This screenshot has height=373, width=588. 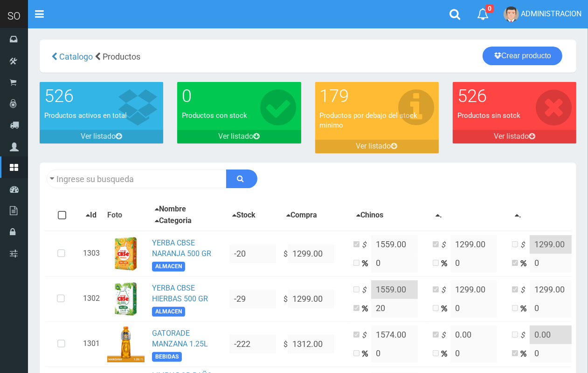 I want to click on a: YERBA CBSE HIERBAS 500 GR, so click(x=180, y=294).